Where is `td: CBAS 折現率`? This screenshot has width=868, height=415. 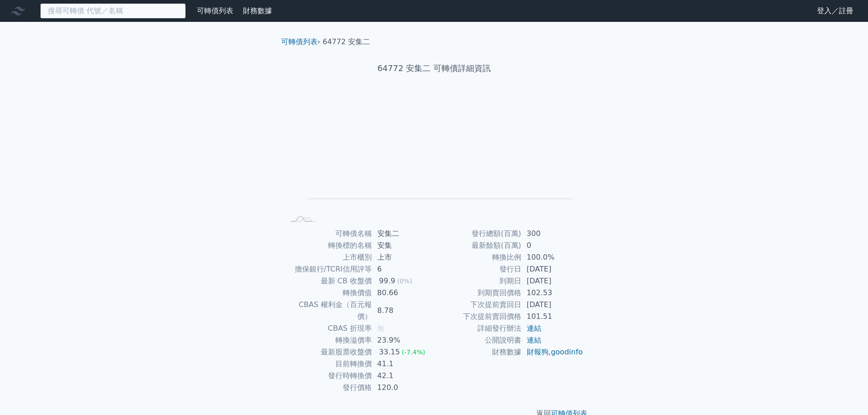 td: CBAS 折現率 is located at coordinates (328, 328).